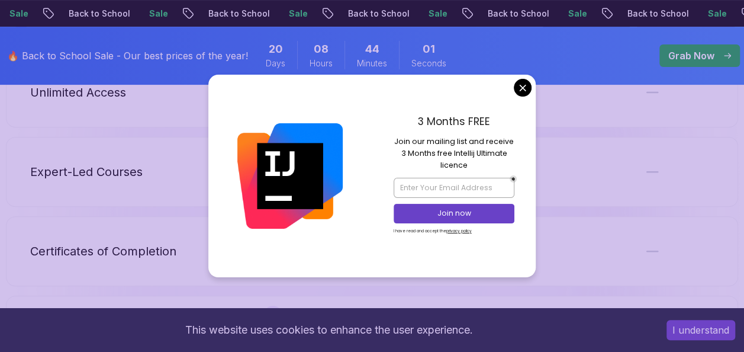 The image size is (744, 352). What do you see at coordinates (428, 63) in the screenshot?
I see `span: Seconds` at bounding box center [428, 63].